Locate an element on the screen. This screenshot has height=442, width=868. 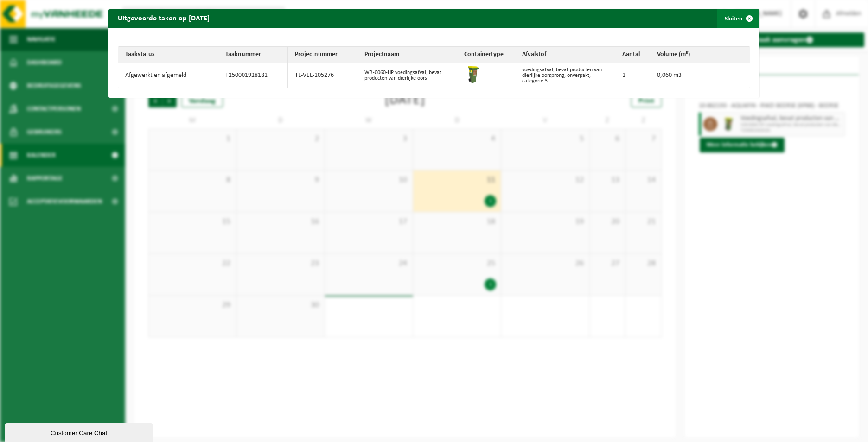
td: 1 is located at coordinates (633, 76).